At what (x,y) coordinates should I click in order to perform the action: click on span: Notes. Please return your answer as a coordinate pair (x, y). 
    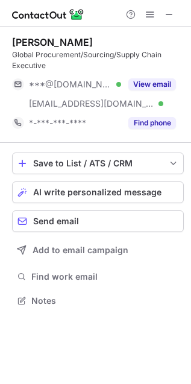
    Looking at the image, I should click on (105, 301).